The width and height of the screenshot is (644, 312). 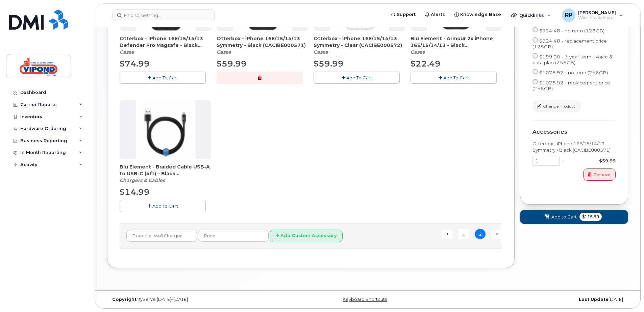 What do you see at coordinates (403, 14) in the screenshot?
I see `a: Support` at bounding box center [403, 14].